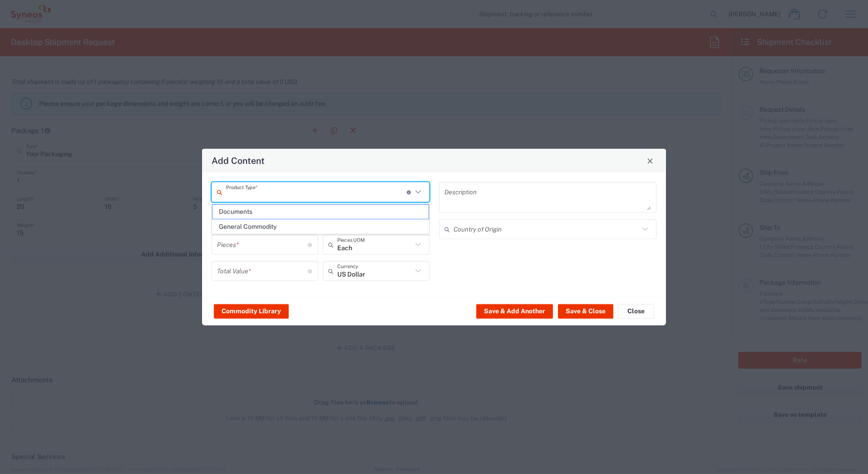  Describe the element at coordinates (514, 311) in the screenshot. I see `button: Save & Add Another` at that location.